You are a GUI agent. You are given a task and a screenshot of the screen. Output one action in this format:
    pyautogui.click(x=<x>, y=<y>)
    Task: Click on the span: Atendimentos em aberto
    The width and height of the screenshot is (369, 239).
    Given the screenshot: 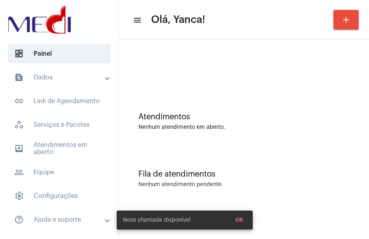 What is the action you would take?
    pyautogui.click(x=59, y=149)
    